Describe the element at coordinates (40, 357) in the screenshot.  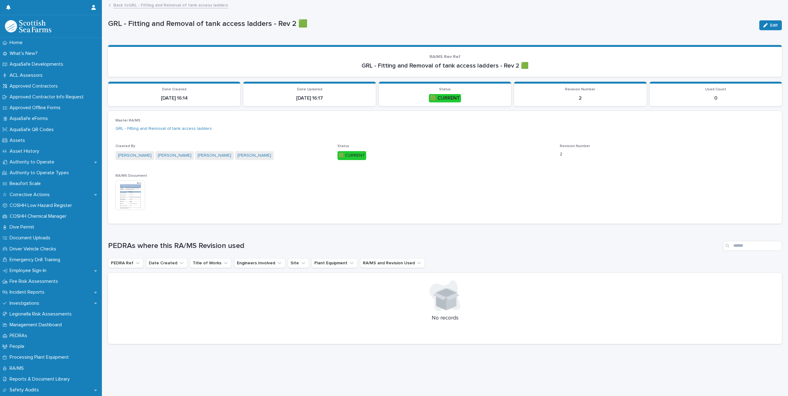
I see `p: Processing Plant Equipment` at that location.